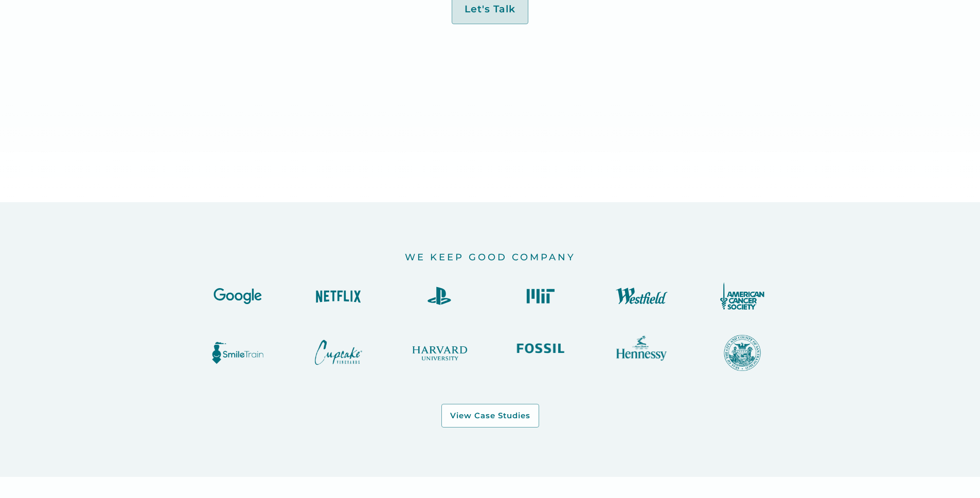  I want to click on img: American Cancer Society Logo, so click(743, 295).